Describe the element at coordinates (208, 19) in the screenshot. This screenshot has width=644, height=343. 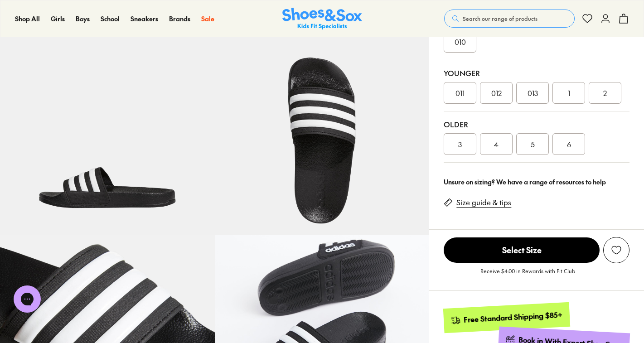
I see `a: Sale` at that location.